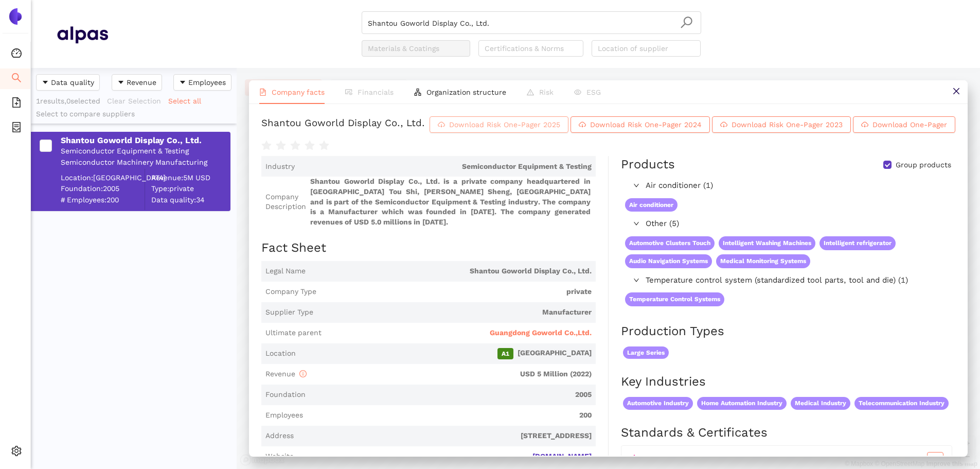 The width and height of the screenshot is (980, 469). Describe the element at coordinates (504, 125) in the screenshot. I see `span: Download Risk One-Pager 2025` at that location.